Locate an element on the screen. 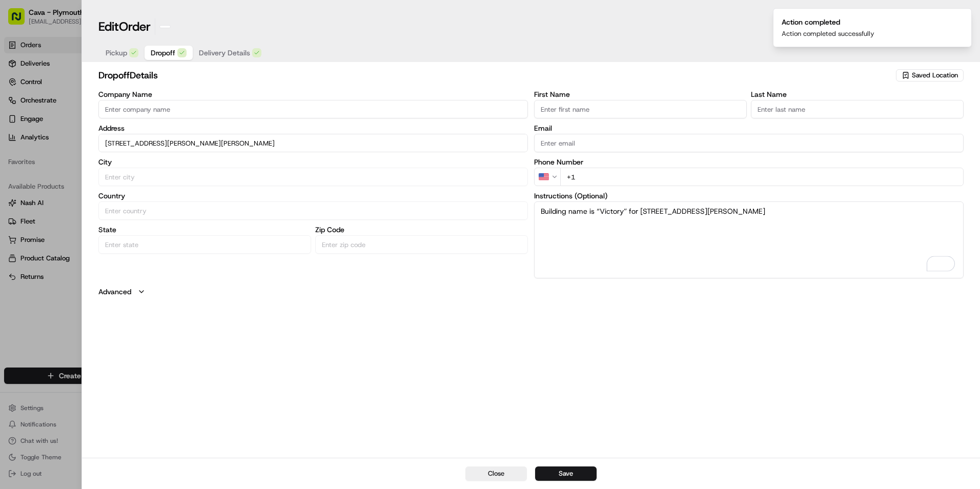  h1: Edit is located at coordinates (124, 27).